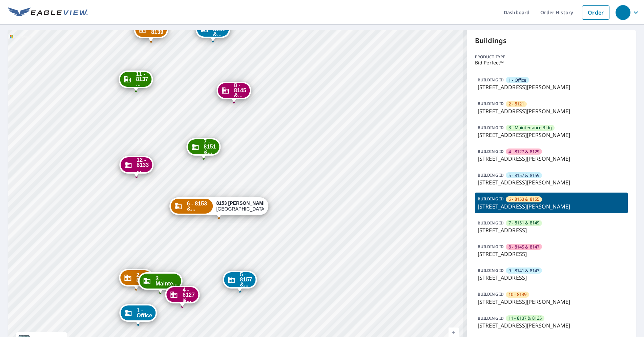 The image size is (644, 337). I want to click on div: Dropped pin, building 6 - 8153 & 8155, Commercial property, 8153 Barclay St Dallas, TX 75227, so click(219, 208).